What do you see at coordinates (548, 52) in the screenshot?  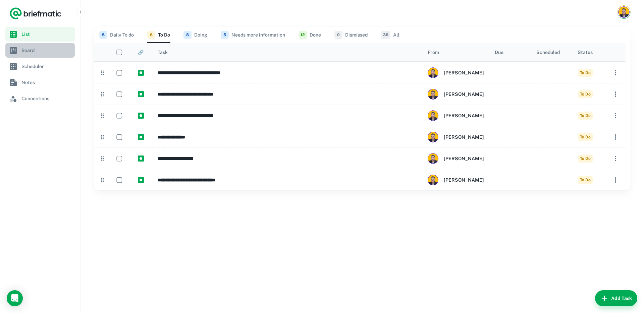 I see `div: Scheduled` at bounding box center [548, 52].